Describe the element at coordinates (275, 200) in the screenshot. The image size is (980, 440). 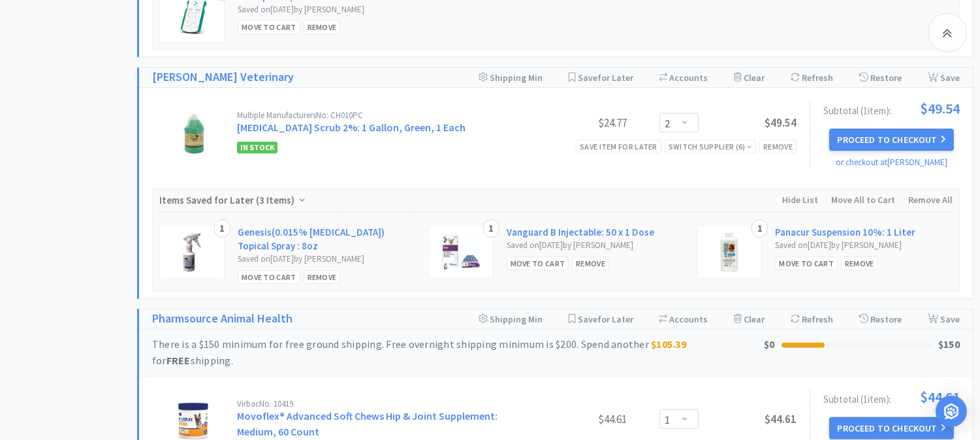
I see `span: 3 Items` at that location.